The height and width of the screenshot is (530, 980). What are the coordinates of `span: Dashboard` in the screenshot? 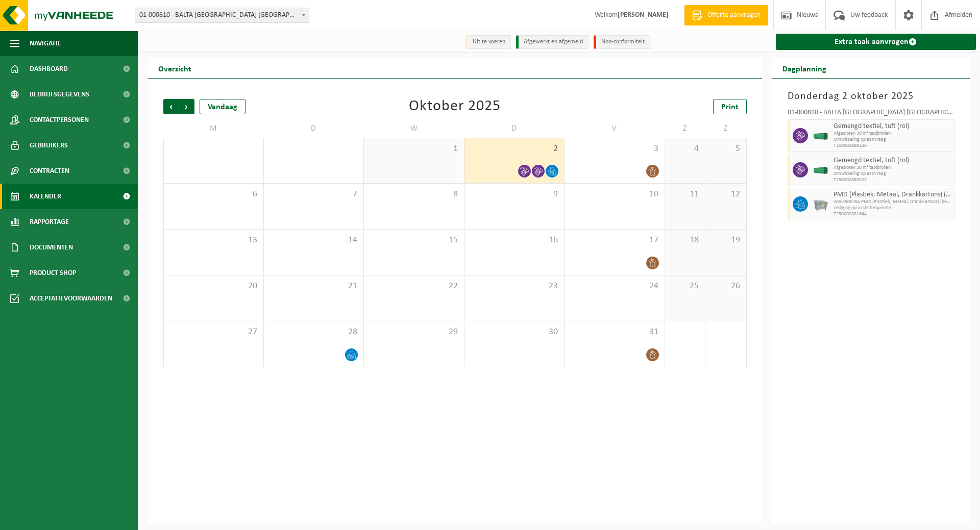 It's located at (49, 69).